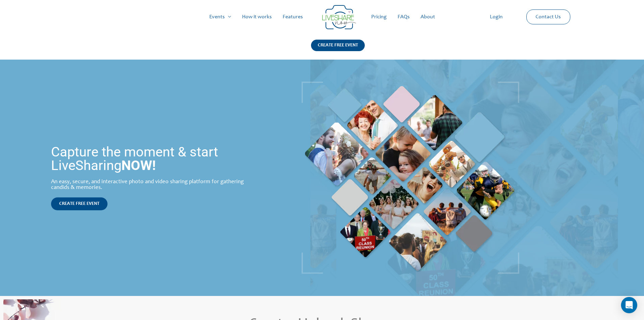 This screenshot has width=644, height=320. I want to click on a: Features, so click(293, 17).